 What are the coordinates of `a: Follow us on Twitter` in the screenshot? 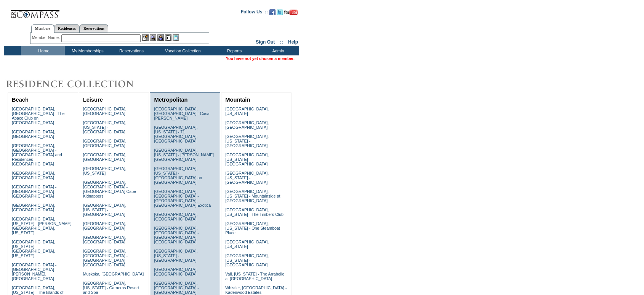 It's located at (280, 13).